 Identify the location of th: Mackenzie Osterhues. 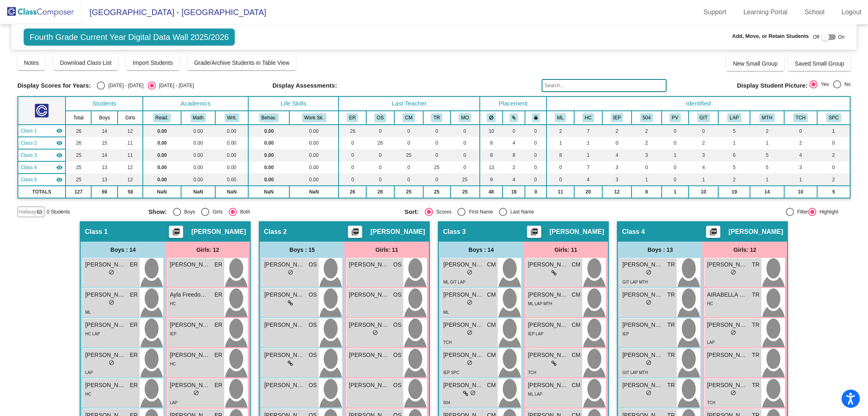
(465, 118).